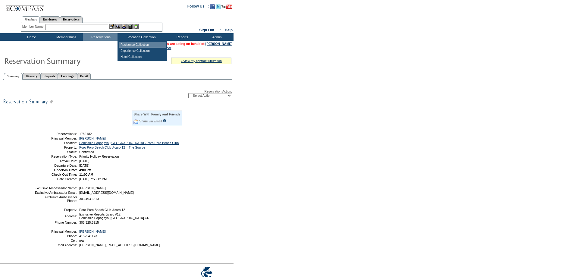 The height and width of the screenshot is (277, 574). I want to click on img: subTtlResSummary.gif, so click(93, 102).